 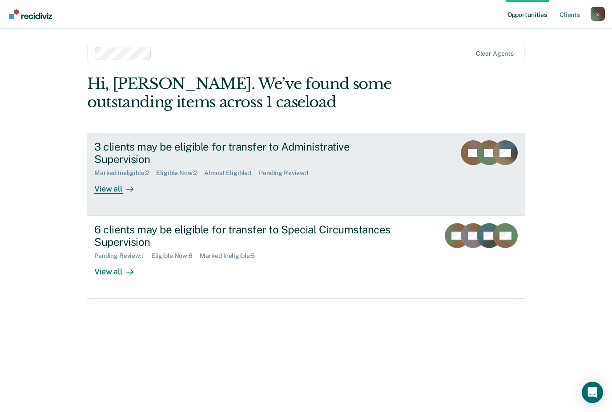 What do you see at coordinates (306, 257) in the screenshot?
I see `a: 6 clients may be eligible for transfer to Special Circumstances SupervisionPending Review:1Eligib...` at bounding box center [306, 257].